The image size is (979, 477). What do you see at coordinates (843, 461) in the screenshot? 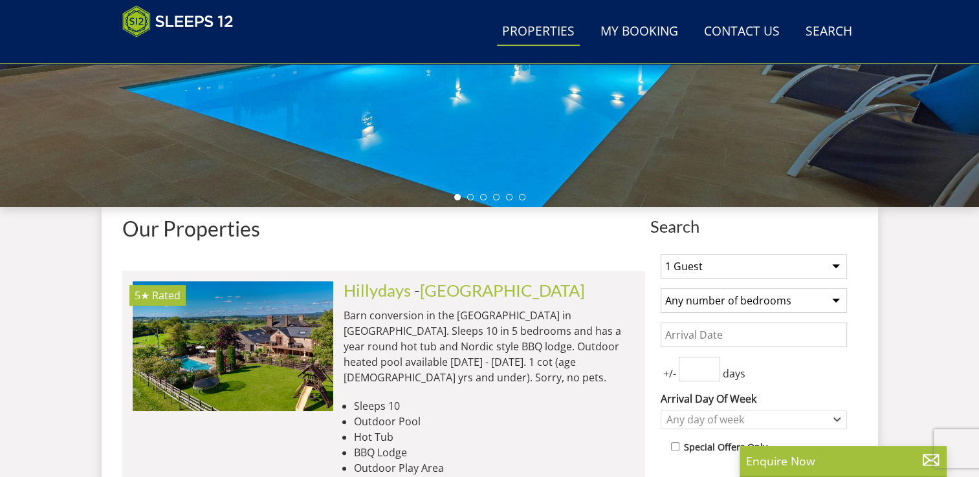
I see `p: Enquire Now` at bounding box center [843, 461].